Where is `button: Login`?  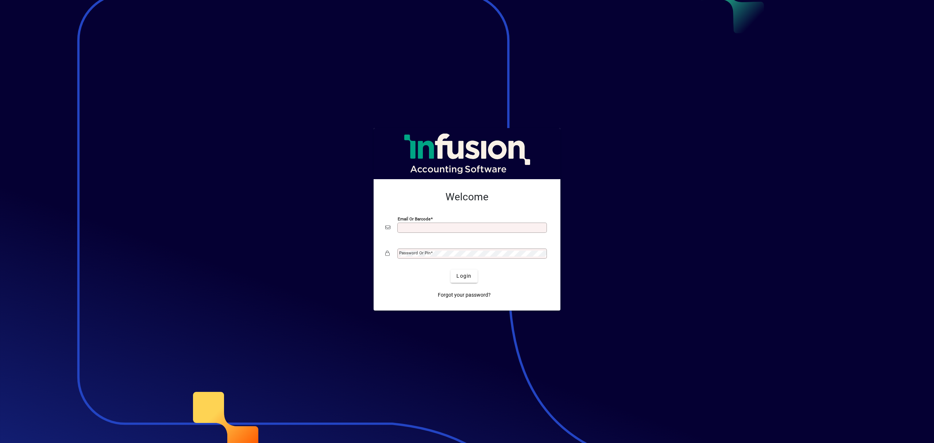 button: Login is located at coordinates (464, 276).